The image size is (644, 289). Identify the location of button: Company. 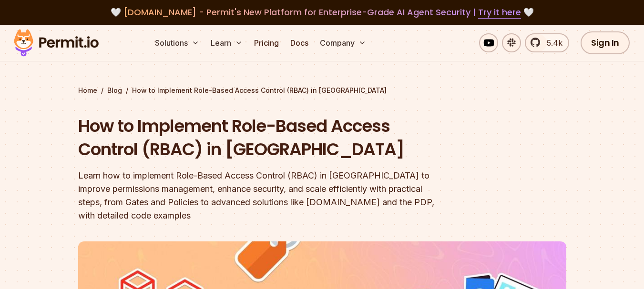
(343, 43).